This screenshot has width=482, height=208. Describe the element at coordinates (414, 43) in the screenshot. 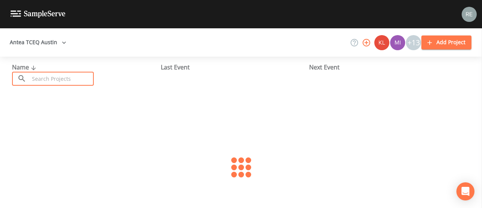

I see `div: +13` at that location.